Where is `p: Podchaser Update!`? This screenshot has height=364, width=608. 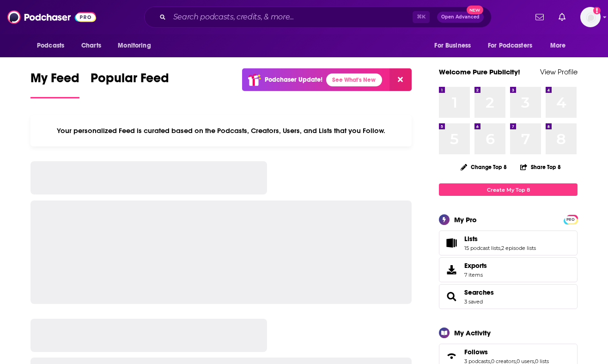 p: Podchaser Update! is located at coordinates (293, 80).